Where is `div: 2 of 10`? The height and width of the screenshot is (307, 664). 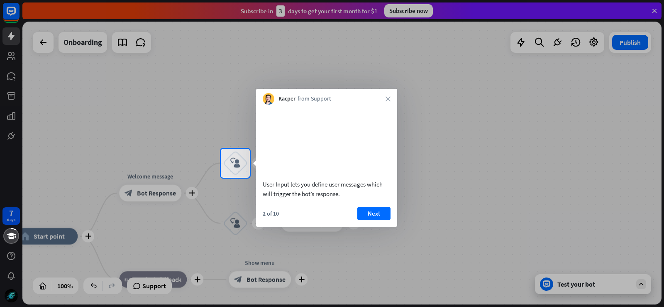 div: 2 of 10 is located at coordinates (271, 213).